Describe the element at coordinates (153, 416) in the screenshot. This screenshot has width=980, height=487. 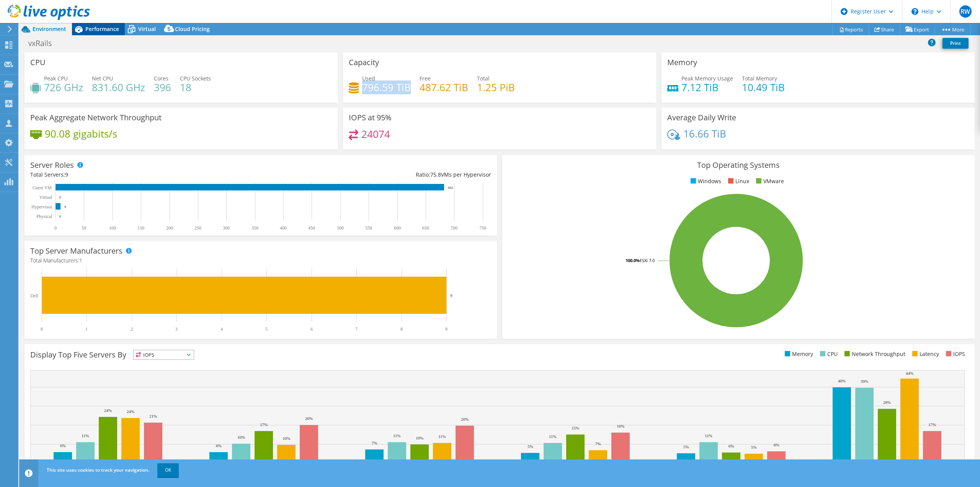
I see `text: 21%` at that location.